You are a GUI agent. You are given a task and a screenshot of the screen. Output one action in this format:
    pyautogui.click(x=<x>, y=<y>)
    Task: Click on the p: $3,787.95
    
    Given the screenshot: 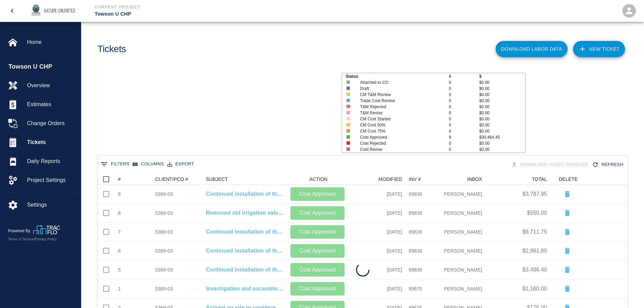 What is the action you would take?
    pyautogui.click(x=534, y=194)
    